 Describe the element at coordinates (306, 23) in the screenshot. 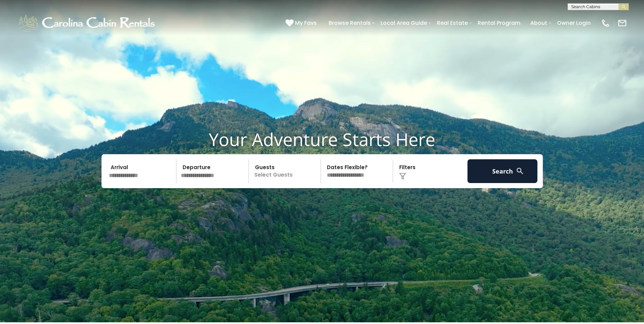

I see `span: My Favs` at that location.